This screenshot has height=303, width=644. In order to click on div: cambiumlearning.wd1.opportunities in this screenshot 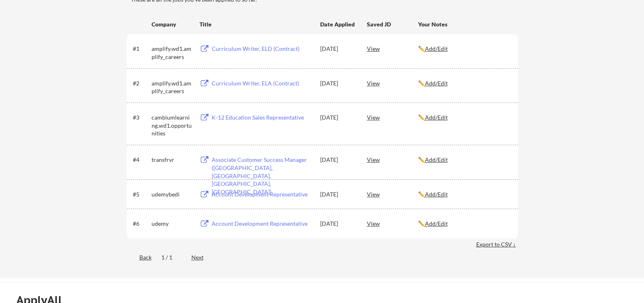, I will do `click(172, 125)`.